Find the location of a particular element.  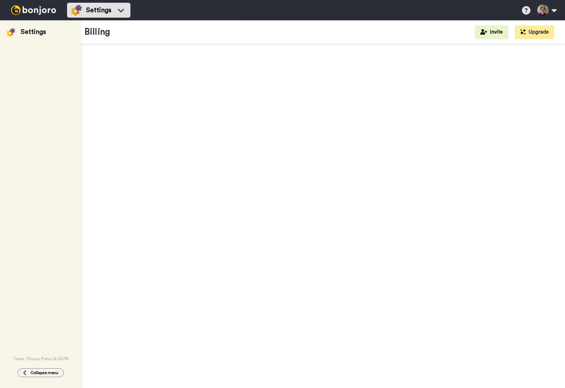

span: Collapse menu is located at coordinates (44, 372).